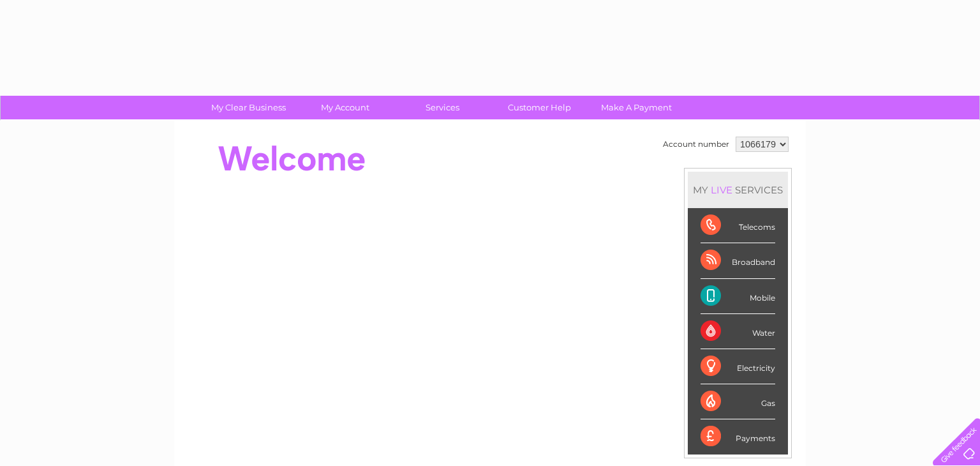  What do you see at coordinates (345, 107) in the screenshot?
I see `a: My Account` at bounding box center [345, 107].